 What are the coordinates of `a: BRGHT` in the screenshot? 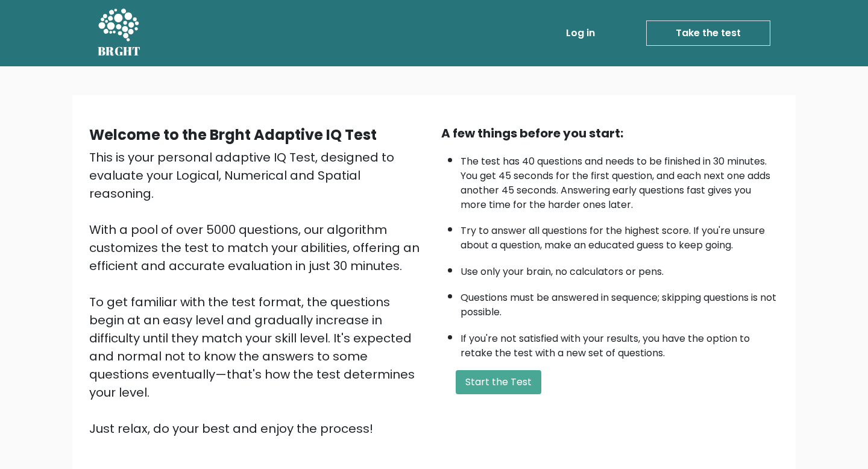 It's located at (119, 33).